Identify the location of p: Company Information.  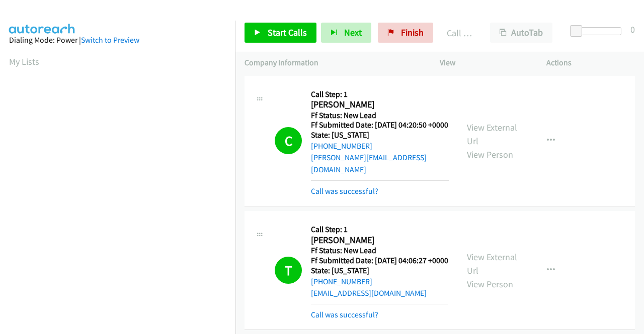
(333, 63).